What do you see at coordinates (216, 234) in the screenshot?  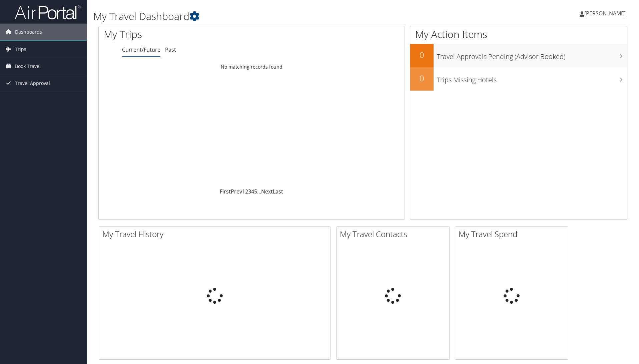 I see `h2: My Travel History` at bounding box center [216, 234].